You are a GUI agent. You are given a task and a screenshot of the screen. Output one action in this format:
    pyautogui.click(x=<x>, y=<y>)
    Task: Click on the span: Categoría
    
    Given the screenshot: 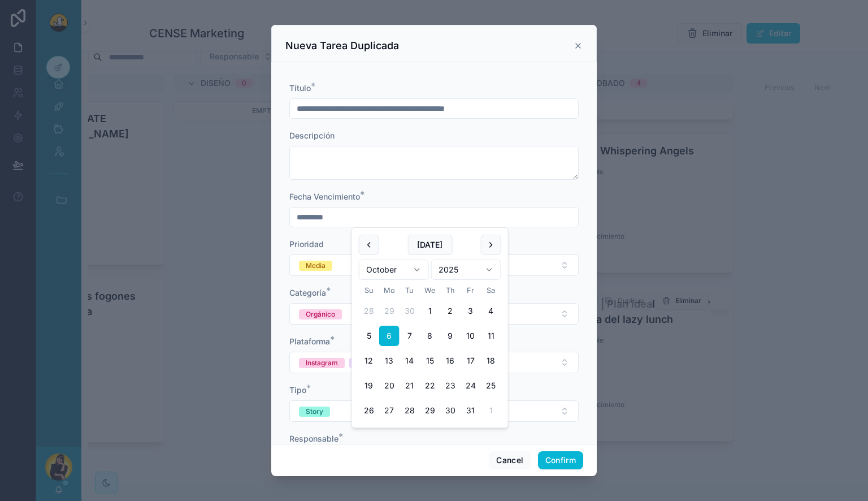 What is the action you would take?
    pyautogui.click(x=308, y=292)
    